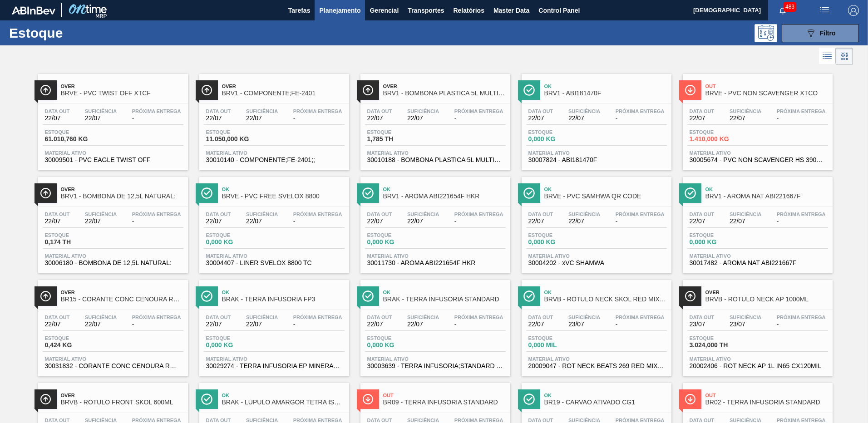 The image size is (868, 423). Describe the element at coordinates (758, 262) in the screenshot. I see `span: 30017482 - AROMA NAT ABI221667F` at that location.